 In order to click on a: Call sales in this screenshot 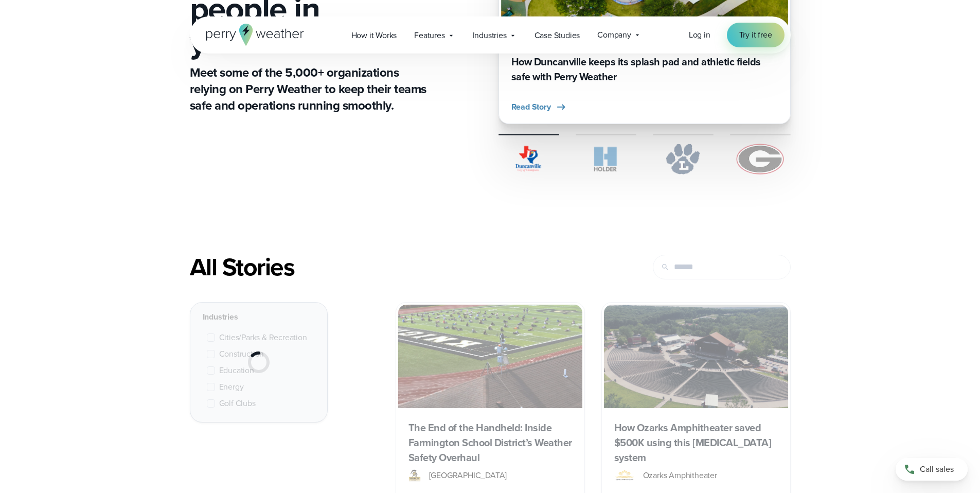, I will do `click(932, 469)`.